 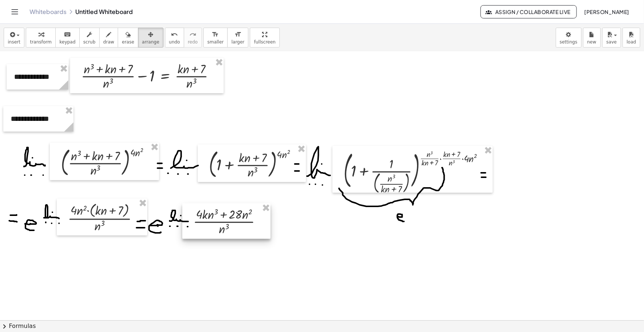 What do you see at coordinates (528, 12) in the screenshot?
I see `button: Assign / Collaborate Live` at bounding box center [528, 12].